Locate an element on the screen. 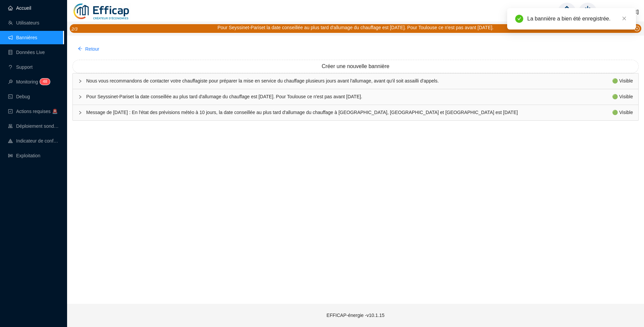 The height and width of the screenshot is (327, 644). a: notificationBannières is located at coordinates (22, 38).